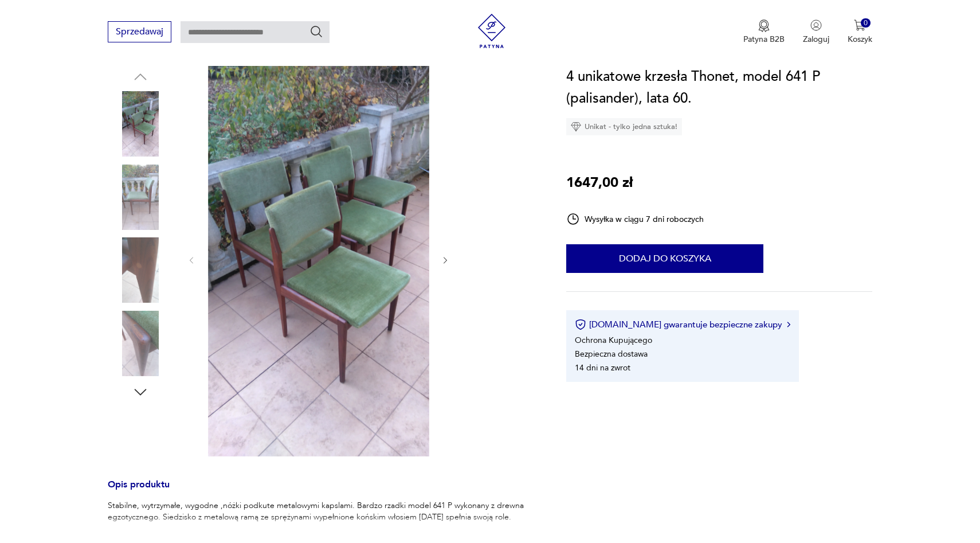 Image resolution: width=980 pixels, height=543 pixels. I want to click on img: Ikonka użytkownika, so click(816, 25).